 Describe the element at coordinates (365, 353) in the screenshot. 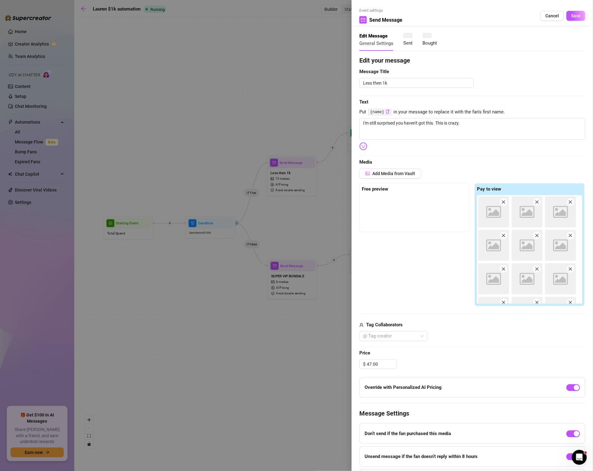

I see `strong: Price` at that location.